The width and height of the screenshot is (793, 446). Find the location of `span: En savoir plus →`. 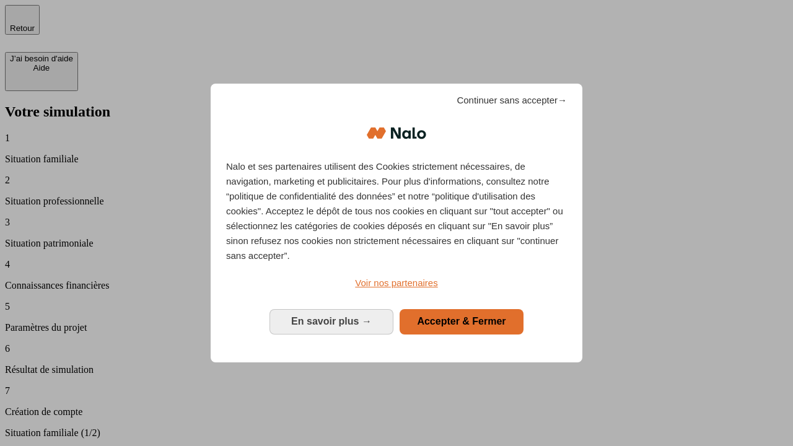

span: En savoir plus → is located at coordinates (332, 321).